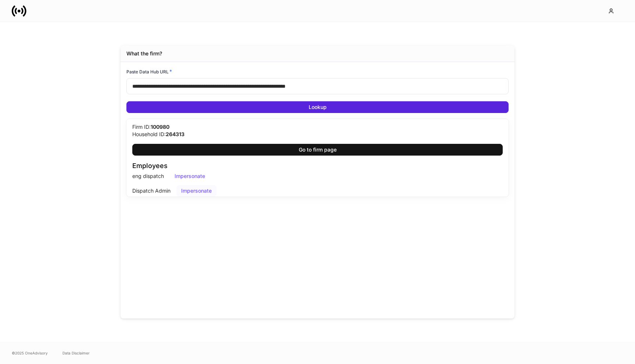 This screenshot has width=635, height=364. I want to click on h6: Paste Data Hub URL, so click(149, 71).